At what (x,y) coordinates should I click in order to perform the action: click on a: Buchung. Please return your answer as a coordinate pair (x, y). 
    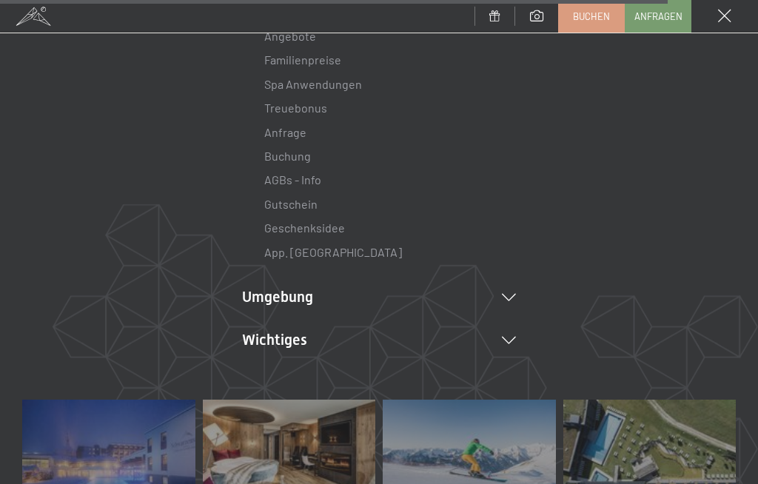
    Looking at the image, I should click on (287, 155).